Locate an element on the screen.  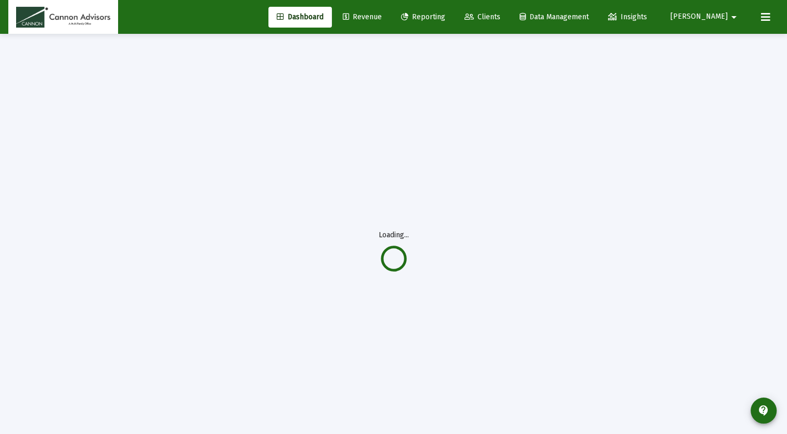
mat-icon: arrow_drop_down is located at coordinates (734, 17).